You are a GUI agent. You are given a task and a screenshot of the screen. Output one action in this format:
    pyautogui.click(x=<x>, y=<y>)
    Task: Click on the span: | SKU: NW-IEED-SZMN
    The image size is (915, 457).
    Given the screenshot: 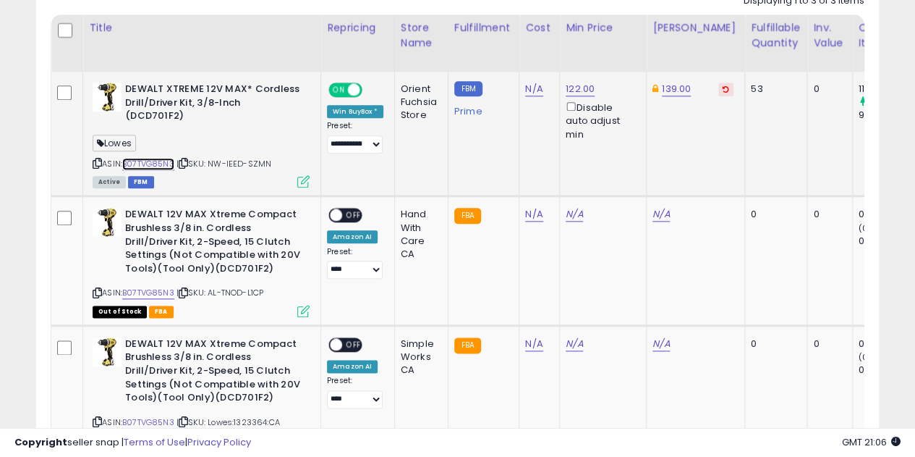 What is the action you would take?
    pyautogui.click(x=224, y=164)
    